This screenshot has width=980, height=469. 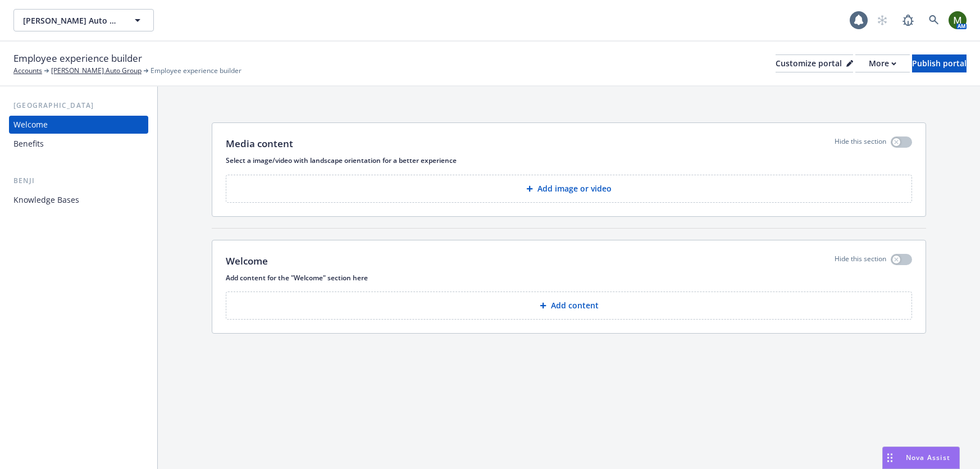 I want to click on button: Publish portal, so click(x=940, y=64).